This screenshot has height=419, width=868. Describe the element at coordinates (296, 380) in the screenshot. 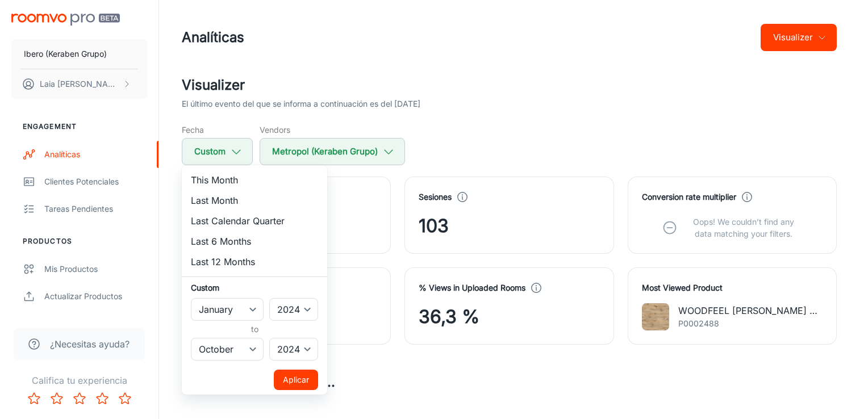

I see `button: Aplicar` at that location.